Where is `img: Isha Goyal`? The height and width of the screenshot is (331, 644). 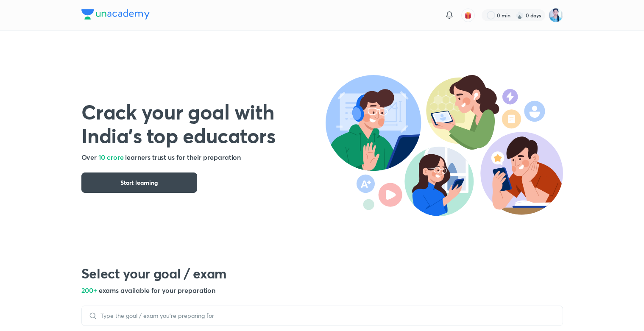
img: Isha Goyal is located at coordinates (556, 15).